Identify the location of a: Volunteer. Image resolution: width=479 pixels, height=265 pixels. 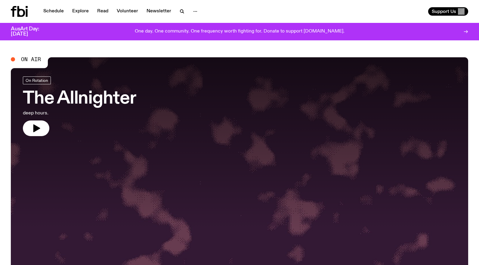
(127, 11).